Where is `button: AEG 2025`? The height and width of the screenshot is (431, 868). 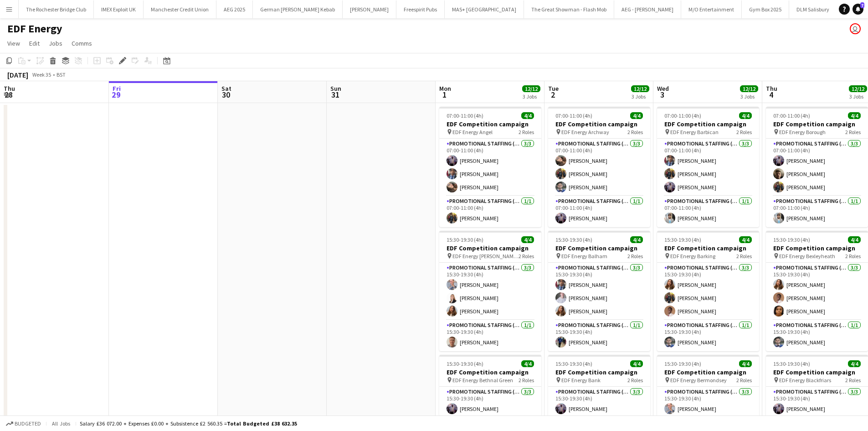
button: AEG 2025 is located at coordinates (235, 10).